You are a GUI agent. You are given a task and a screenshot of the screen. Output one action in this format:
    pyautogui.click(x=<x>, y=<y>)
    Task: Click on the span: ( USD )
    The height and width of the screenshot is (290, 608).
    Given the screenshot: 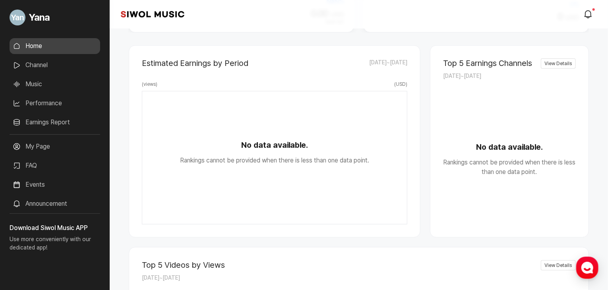 What is the action you would take?
    pyautogui.click(x=401, y=84)
    